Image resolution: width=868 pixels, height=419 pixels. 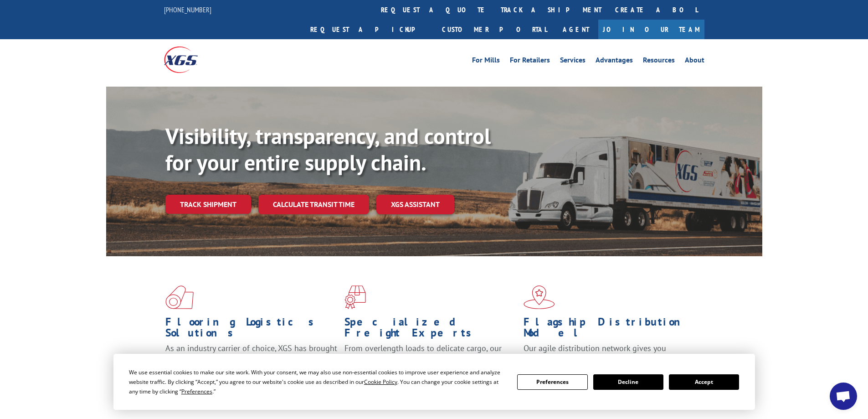 What do you see at coordinates (573, 62) in the screenshot?
I see `a: Services` at bounding box center [573, 62].